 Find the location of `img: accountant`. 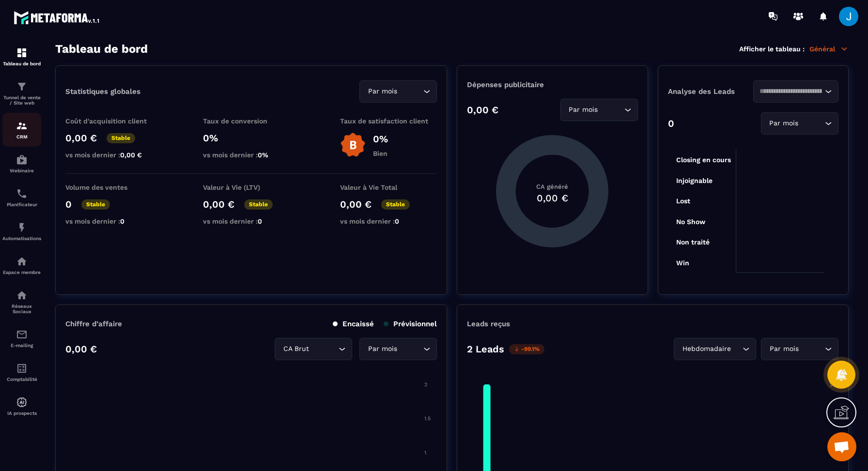

img: accountant is located at coordinates (22, 368).